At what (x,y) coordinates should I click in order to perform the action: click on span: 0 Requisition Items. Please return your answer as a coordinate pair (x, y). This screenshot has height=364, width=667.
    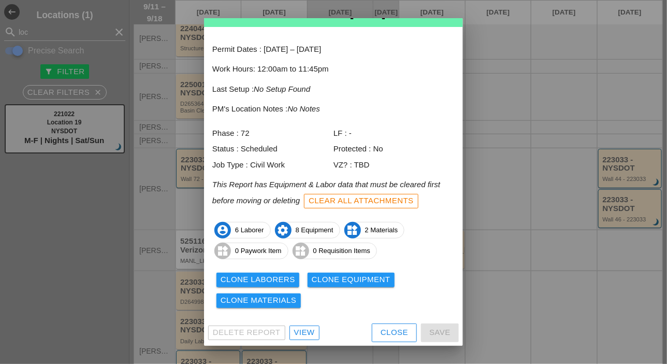
    Looking at the image, I should click on (335, 251).